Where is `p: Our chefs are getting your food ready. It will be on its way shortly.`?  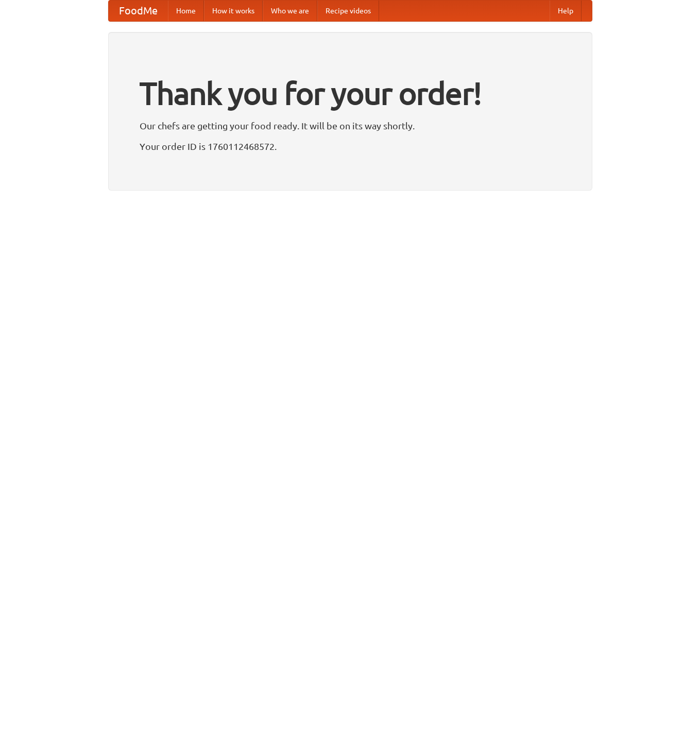
p: Our chefs are getting your food ready. It will be on its way shortly. is located at coordinates (350, 125).